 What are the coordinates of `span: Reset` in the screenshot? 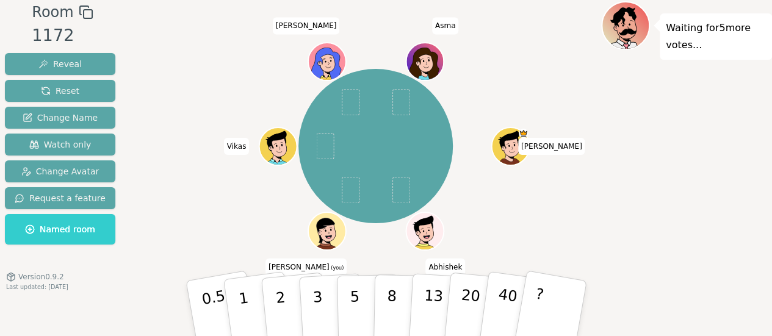 It's located at (60, 91).